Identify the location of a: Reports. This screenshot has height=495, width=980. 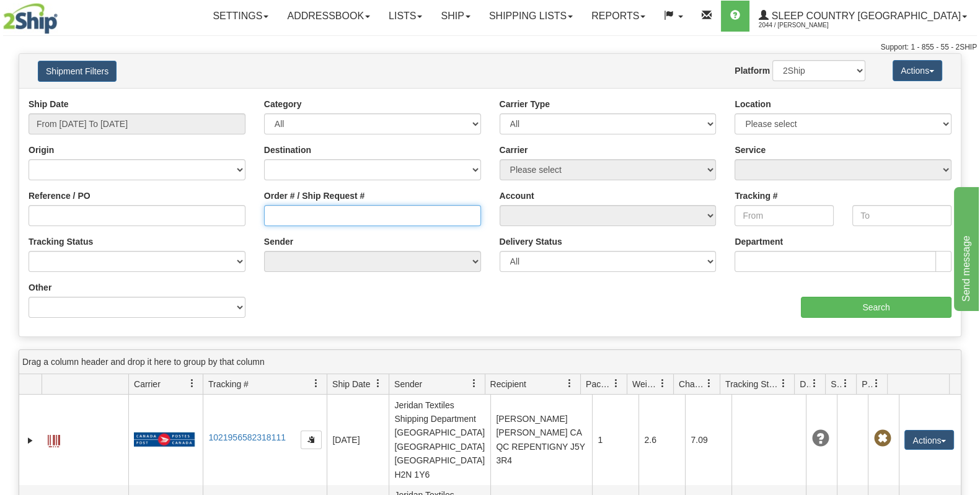
(618, 16).